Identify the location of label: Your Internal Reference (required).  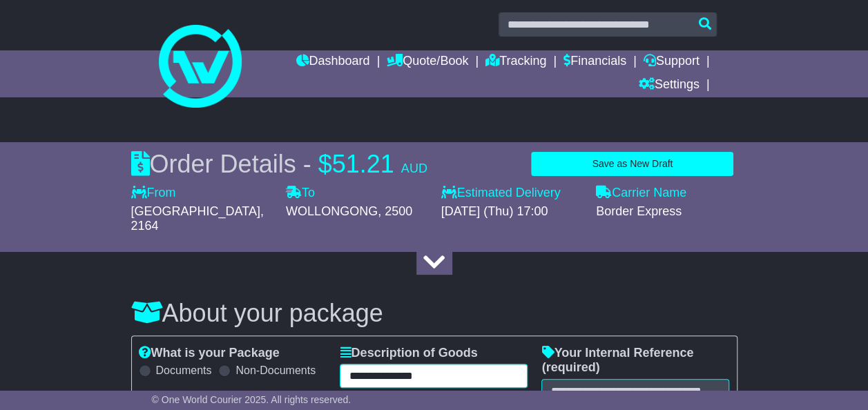
(635, 360).